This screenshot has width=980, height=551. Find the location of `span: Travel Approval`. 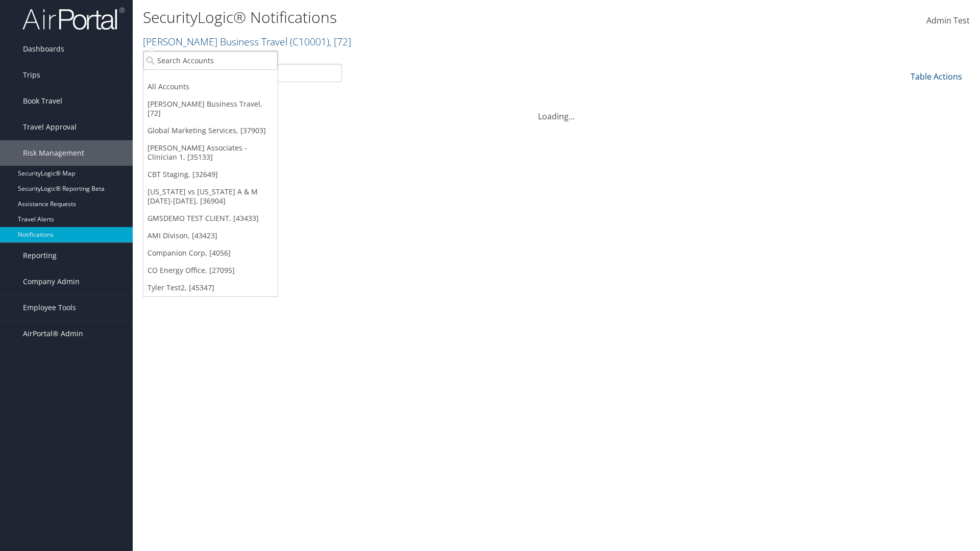

span: Travel Approval is located at coordinates (50, 127).